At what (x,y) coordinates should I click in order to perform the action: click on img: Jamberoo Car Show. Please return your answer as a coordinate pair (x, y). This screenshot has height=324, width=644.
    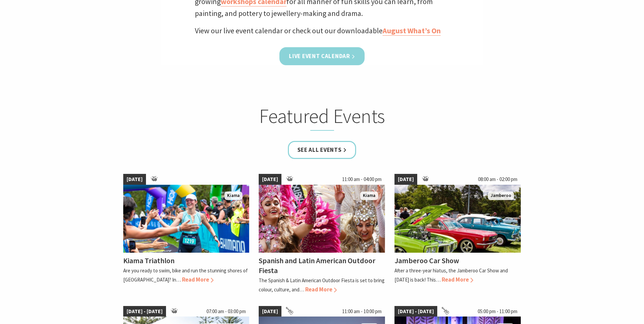
    Looking at the image, I should click on (458, 219).